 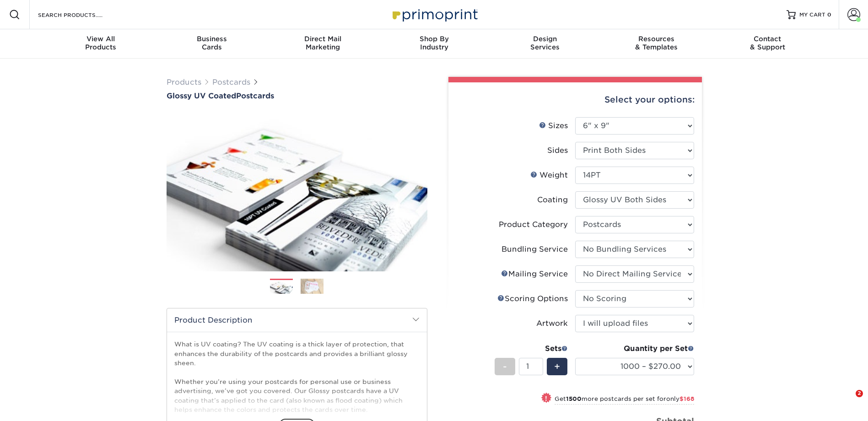 I want to click on div: Weight, so click(x=549, y=175).